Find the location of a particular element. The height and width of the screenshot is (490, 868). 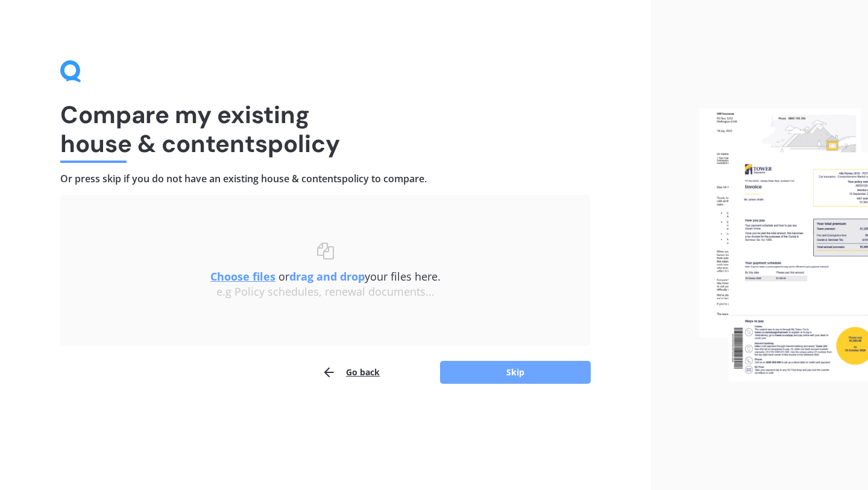

h4: Or press skip if you do not have an existing house & contents policy to compare. is located at coordinates (325, 179).